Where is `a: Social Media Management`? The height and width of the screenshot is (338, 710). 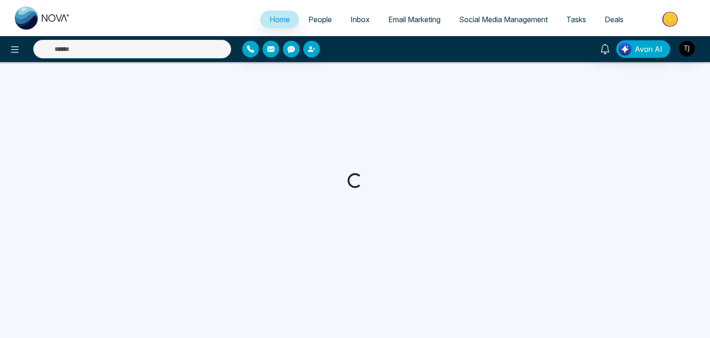
a: Social Media Management is located at coordinates (503, 19).